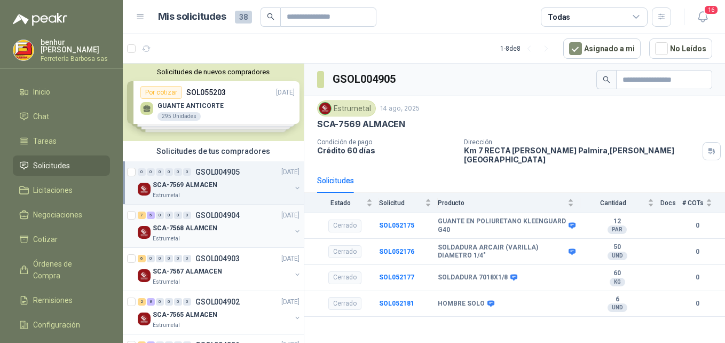  What do you see at coordinates (711, 10) in the screenshot?
I see `span: 16` at bounding box center [711, 10].